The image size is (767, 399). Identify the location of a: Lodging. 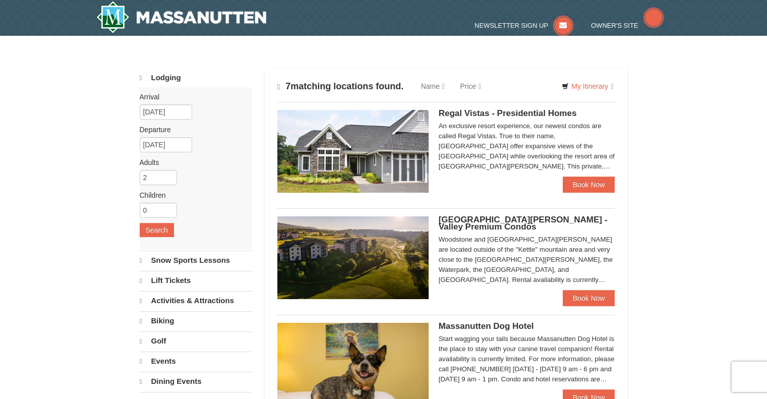
(196, 78).